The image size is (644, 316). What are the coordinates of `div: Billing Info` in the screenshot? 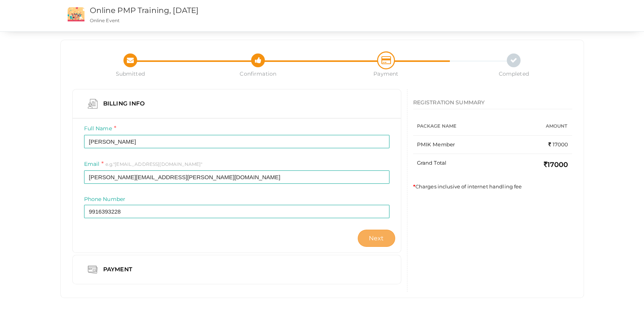 It's located at (125, 103).